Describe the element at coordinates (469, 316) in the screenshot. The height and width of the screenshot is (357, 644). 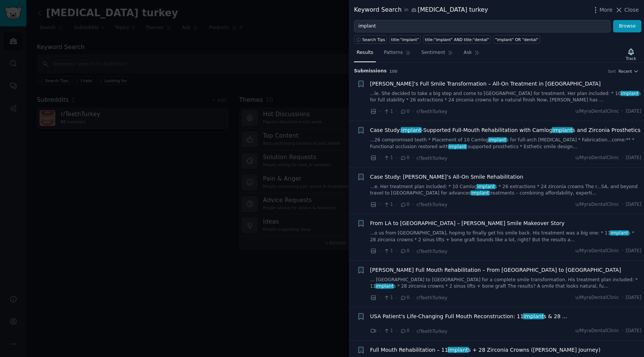
I see `span: USA Patient's Life-Changing Full Mouth Reconstruction: 11 s & 28 ...` at that location.